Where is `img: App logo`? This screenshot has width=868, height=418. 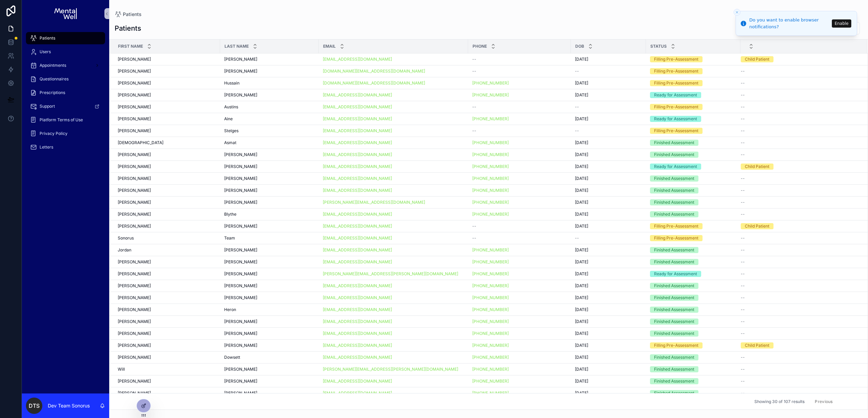 img: App logo is located at coordinates (65, 14).